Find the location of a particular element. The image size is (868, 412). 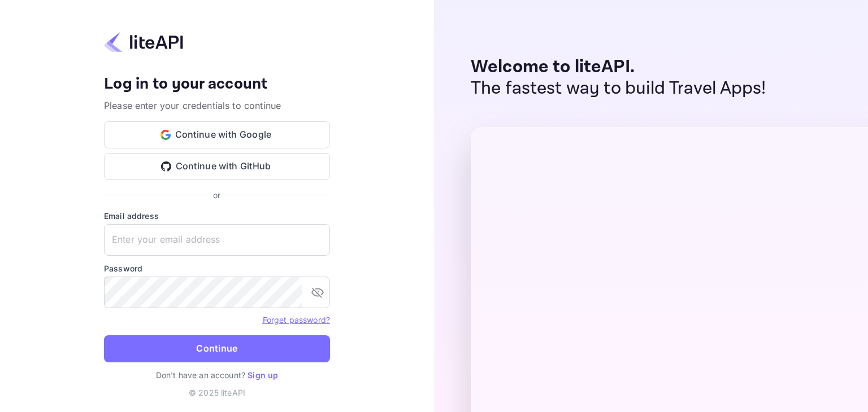

label: Password is located at coordinates (217, 268).